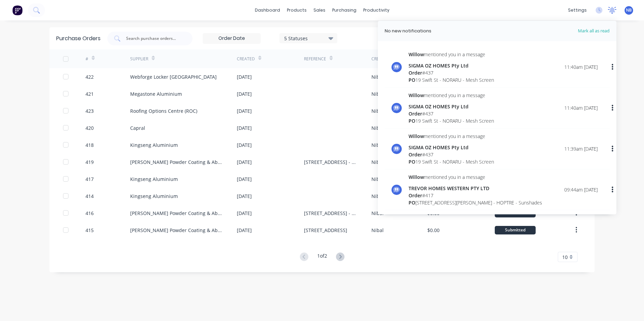  What do you see at coordinates (408, 31) in the screenshot?
I see `div: No new notifications` at bounding box center [408, 31].